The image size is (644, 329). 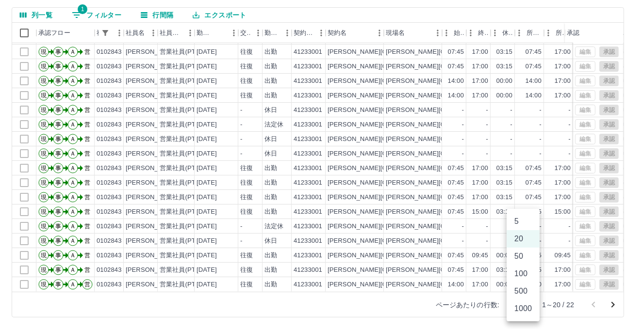 What do you see at coordinates (523, 256) in the screenshot?
I see `li: 50` at bounding box center [523, 256].